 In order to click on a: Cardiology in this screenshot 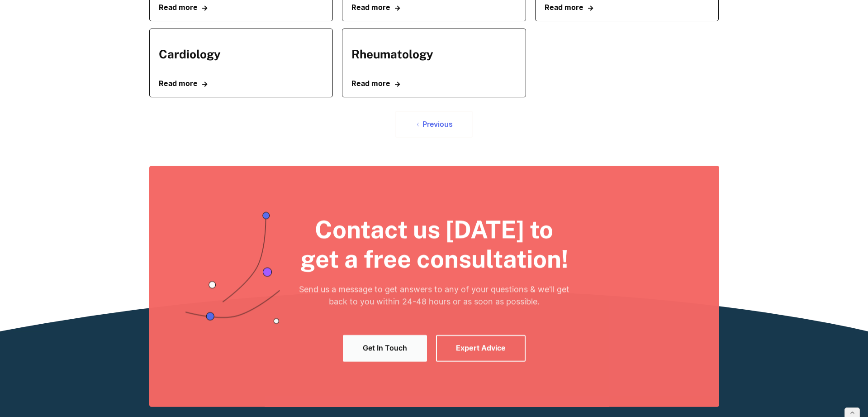, I will do `click(189, 54)`.